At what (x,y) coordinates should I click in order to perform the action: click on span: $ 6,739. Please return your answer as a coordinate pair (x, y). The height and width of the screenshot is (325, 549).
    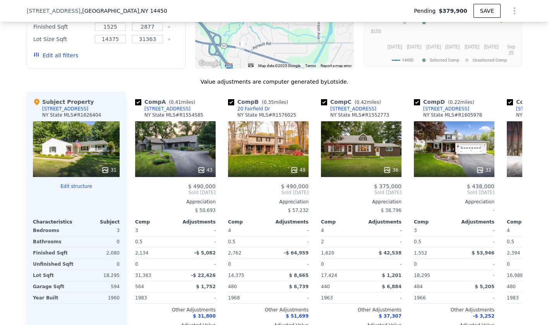
    Looking at the image, I should click on (299, 287).